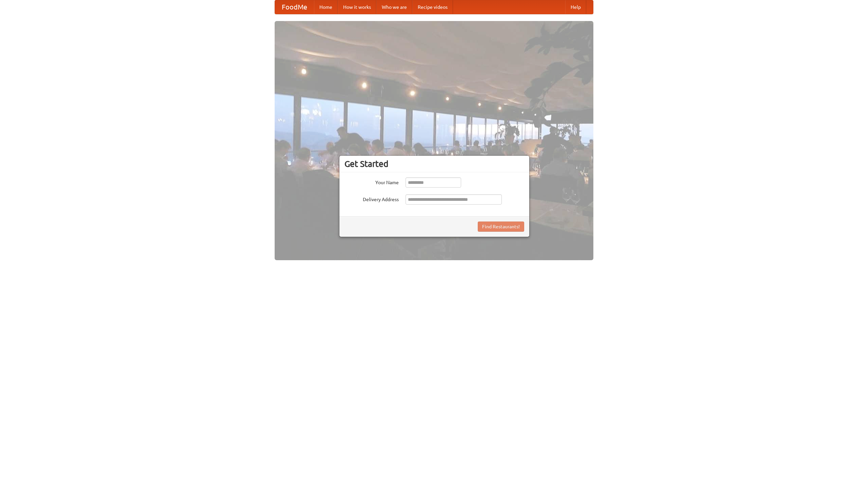  Describe the element at coordinates (394, 7) in the screenshot. I see `a: Who we are` at that location.